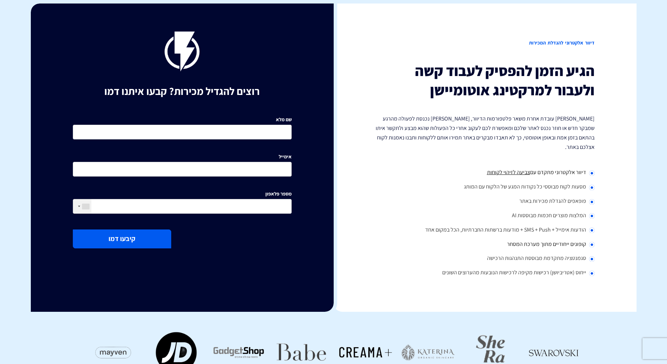 The width and height of the screenshot is (667, 364). Describe the element at coordinates (278, 194) in the screenshot. I see `label: מספר פלאפון` at that location.